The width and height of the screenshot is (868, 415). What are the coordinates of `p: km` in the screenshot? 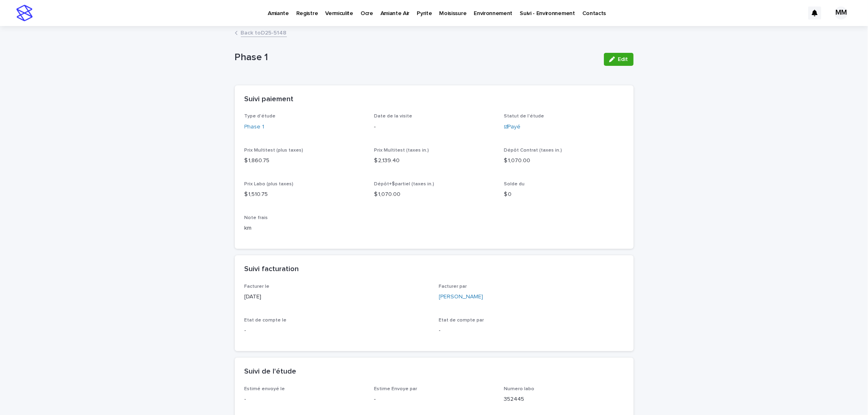 It's located at (434, 228).